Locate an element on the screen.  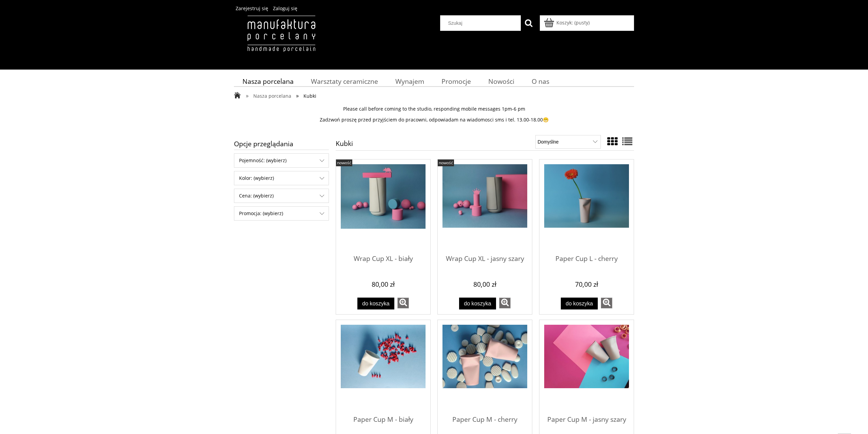
em: 70,00 zł is located at coordinates (587, 284).